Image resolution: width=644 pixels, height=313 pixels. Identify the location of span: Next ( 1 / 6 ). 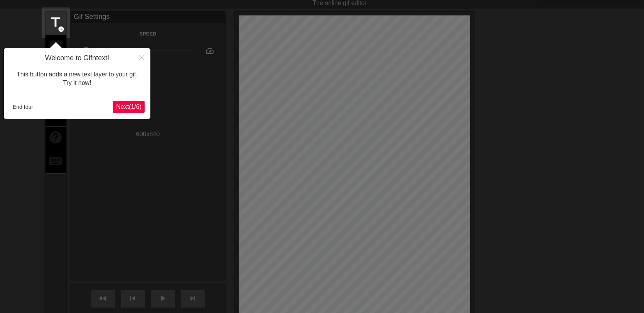
(129, 107).